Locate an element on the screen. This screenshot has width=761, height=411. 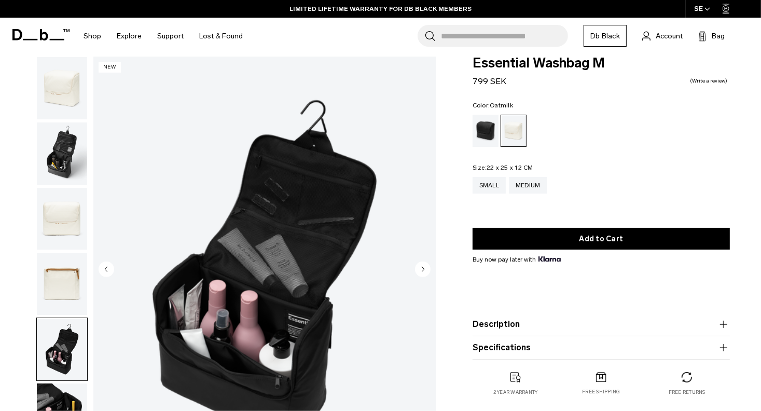
p: Free returns is located at coordinates (687, 392).